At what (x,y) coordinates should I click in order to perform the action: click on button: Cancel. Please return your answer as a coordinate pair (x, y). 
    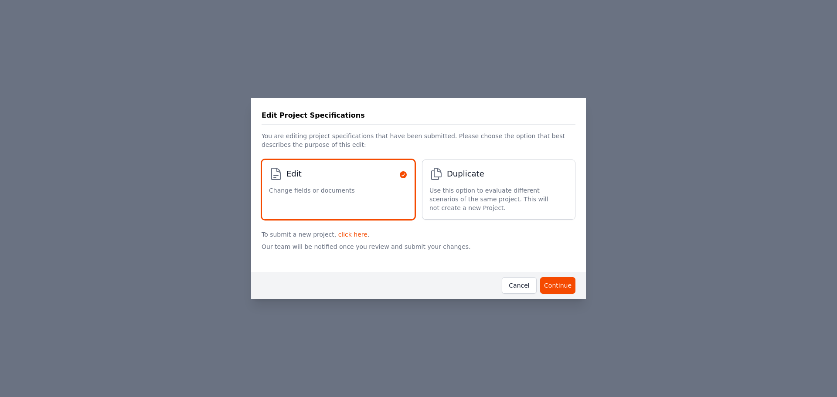
    Looking at the image, I should click on (519, 285).